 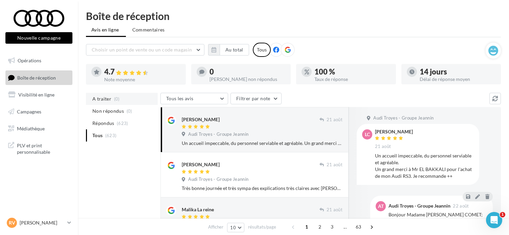 What do you see at coordinates (39, 95) in the screenshot?
I see `a: Visibilité en ligne` at bounding box center [39, 95].